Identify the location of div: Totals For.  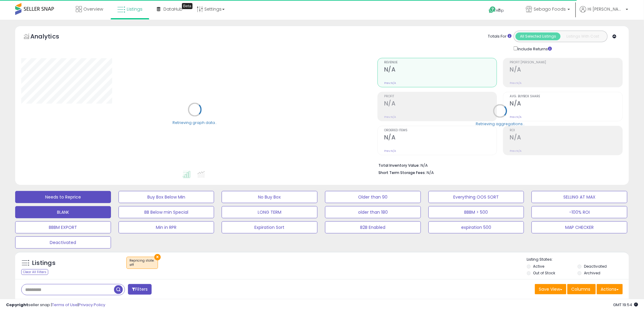
(500, 37).